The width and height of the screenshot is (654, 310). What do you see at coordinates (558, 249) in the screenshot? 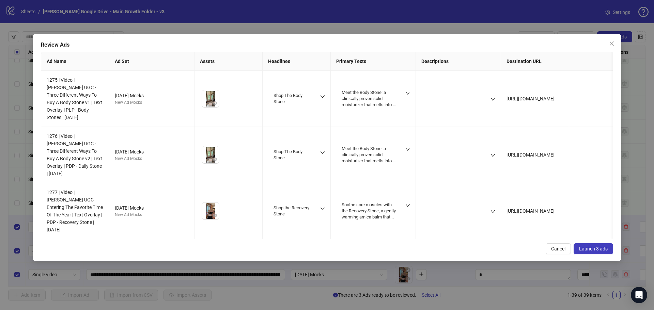
I see `button: Cancel` at bounding box center [558, 249].